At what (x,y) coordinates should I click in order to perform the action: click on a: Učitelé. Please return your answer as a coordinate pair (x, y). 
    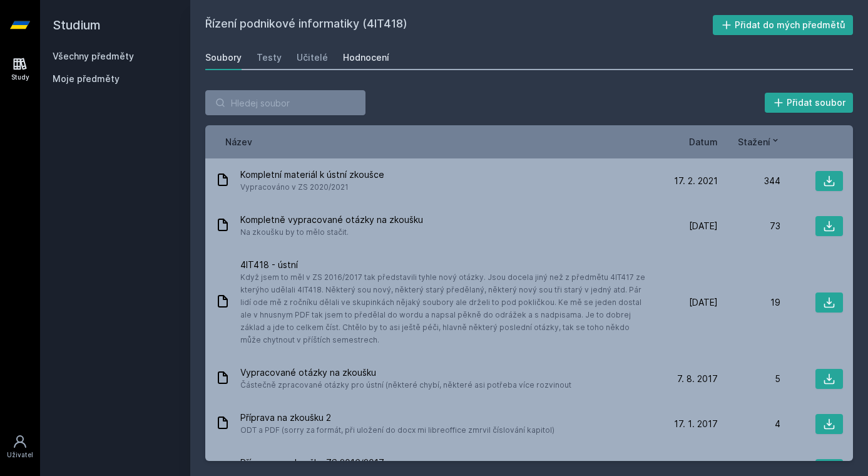
    Looking at the image, I should click on (312, 58).